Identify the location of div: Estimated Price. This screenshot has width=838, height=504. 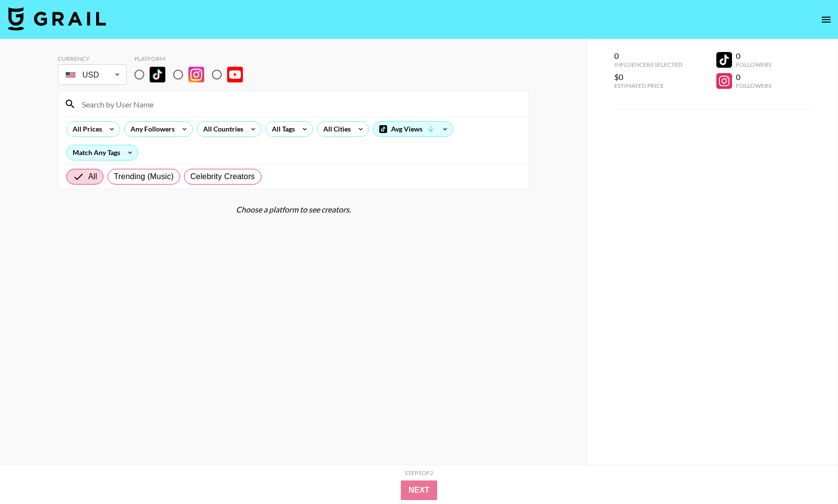
(648, 86).